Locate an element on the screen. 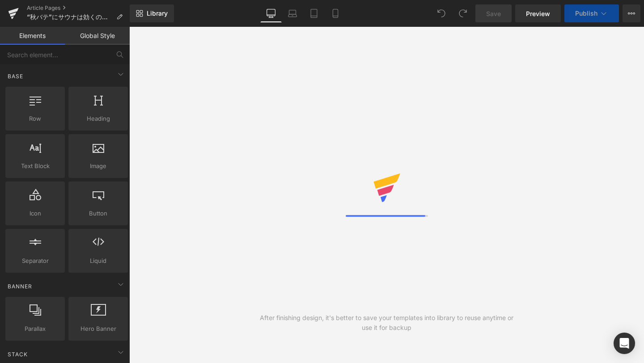  div: After finishing design, it's better to save your templates into library to reuse anytime or use i... is located at coordinates (386, 323).